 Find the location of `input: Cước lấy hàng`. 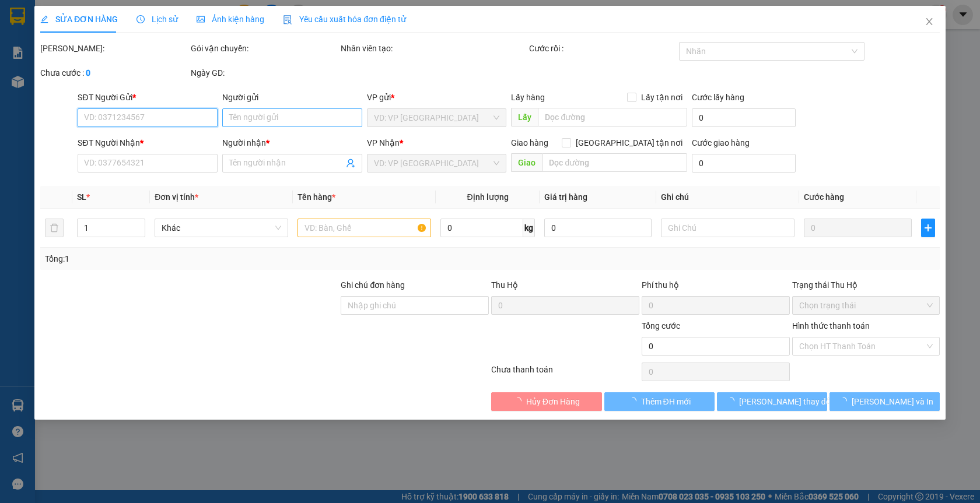

input: Cước lấy hàng is located at coordinates (743, 117).